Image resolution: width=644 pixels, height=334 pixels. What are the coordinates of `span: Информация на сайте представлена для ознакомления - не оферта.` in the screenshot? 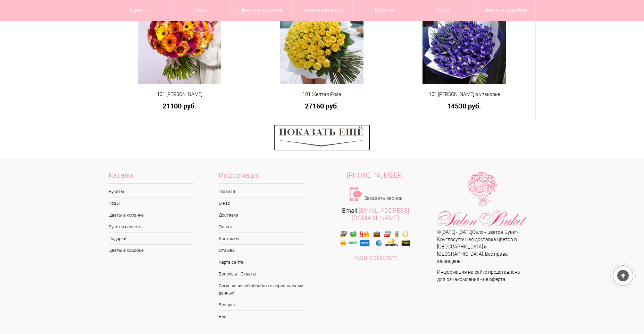 It's located at (478, 275).